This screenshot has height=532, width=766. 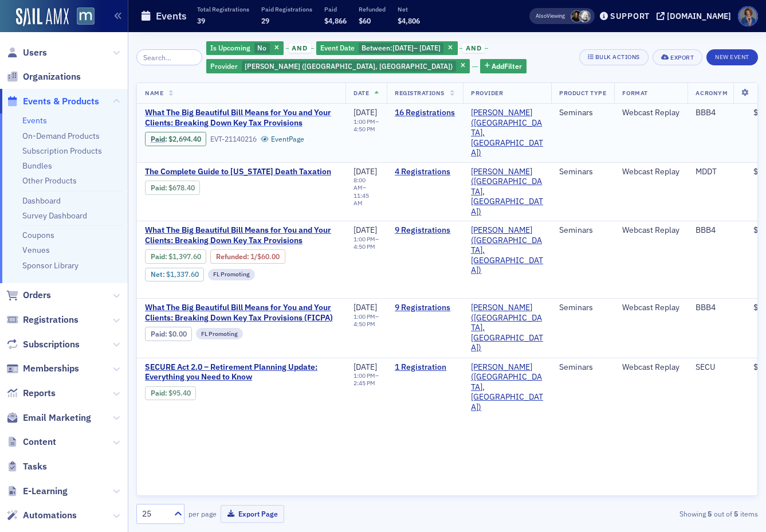 What do you see at coordinates (184, 139) in the screenshot?
I see `span: $2,694.40` at bounding box center [184, 139].